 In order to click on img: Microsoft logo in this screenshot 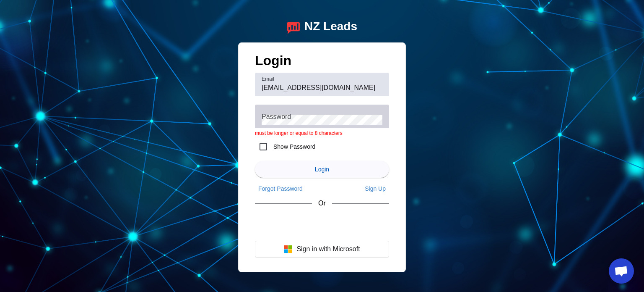, I will do `click(288, 249)`.